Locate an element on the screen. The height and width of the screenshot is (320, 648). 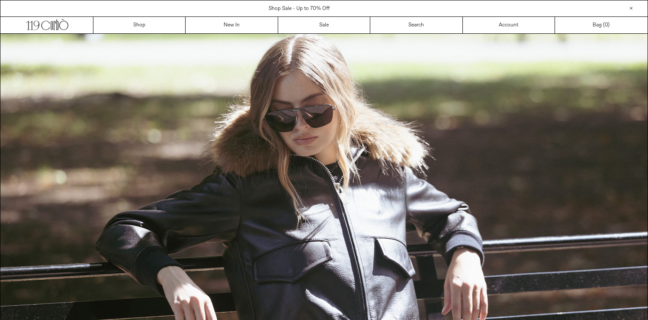
a: New In is located at coordinates (231, 25).